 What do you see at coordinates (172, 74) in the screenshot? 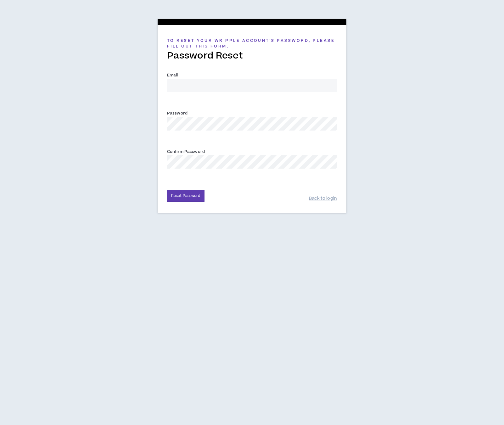
I see `label: Email` at bounding box center [172, 74].